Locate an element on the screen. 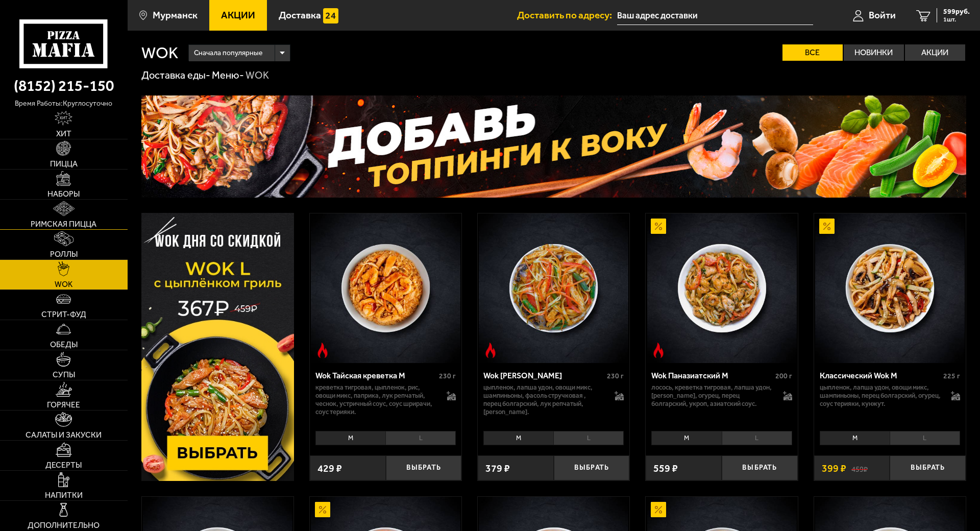 Image resolution: width=980 pixels, height=531 pixels. span: Обеды is located at coordinates (64, 345).